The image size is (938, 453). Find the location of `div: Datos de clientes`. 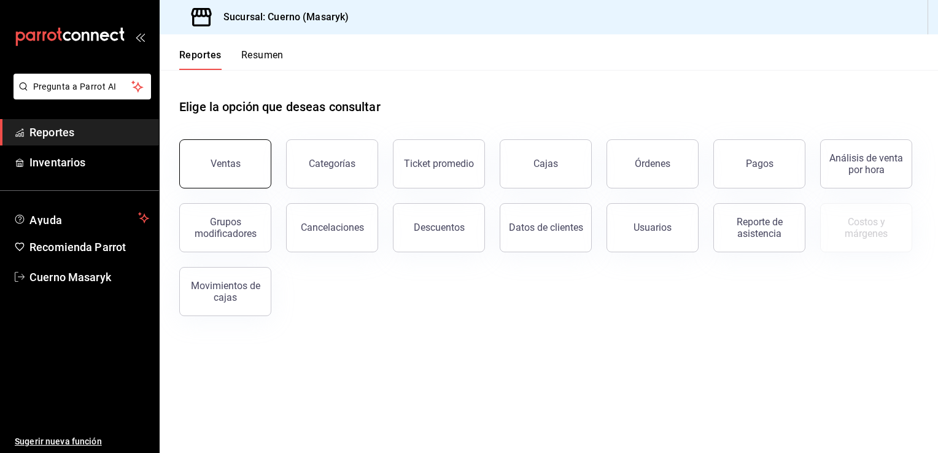

div: Datos de clientes is located at coordinates (546, 227).